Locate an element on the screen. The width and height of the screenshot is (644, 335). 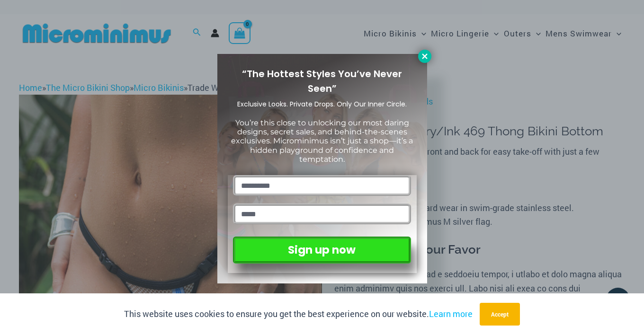
span: “The Hottest Styles You’ve Never Seen” is located at coordinates (322, 81).